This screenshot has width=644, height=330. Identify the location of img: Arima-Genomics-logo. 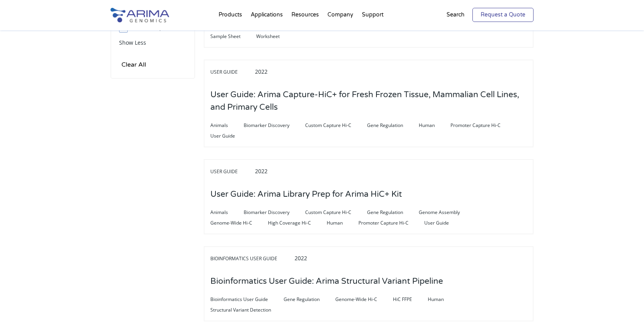
(140, 15).